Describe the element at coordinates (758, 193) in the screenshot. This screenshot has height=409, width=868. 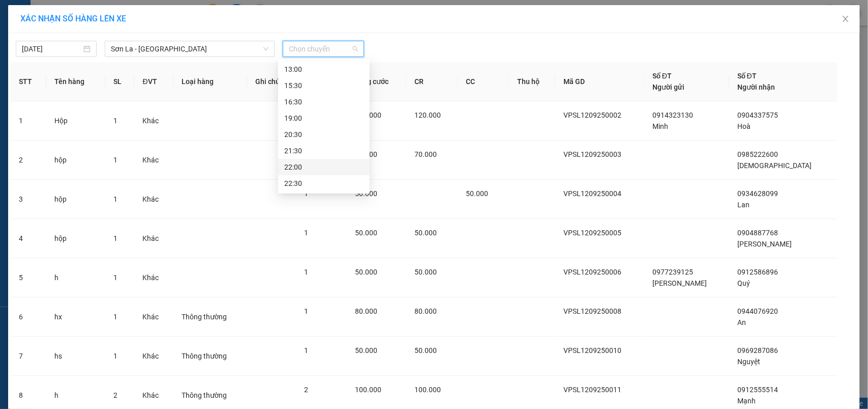
I see `span: 0934628099` at that location.